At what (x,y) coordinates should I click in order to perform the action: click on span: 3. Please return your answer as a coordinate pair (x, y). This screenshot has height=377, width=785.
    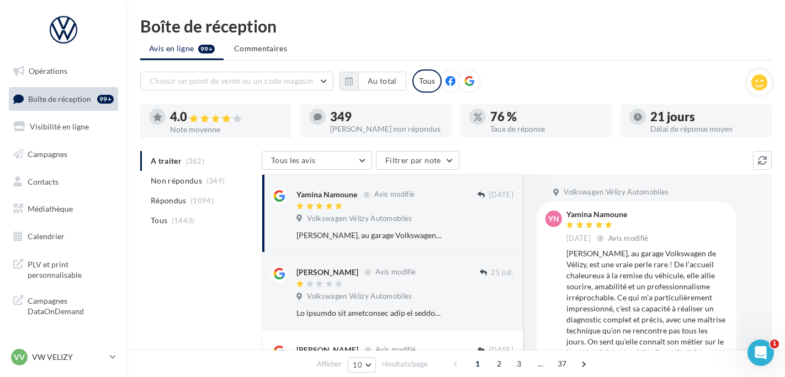
    Looking at the image, I should click on (519, 364).